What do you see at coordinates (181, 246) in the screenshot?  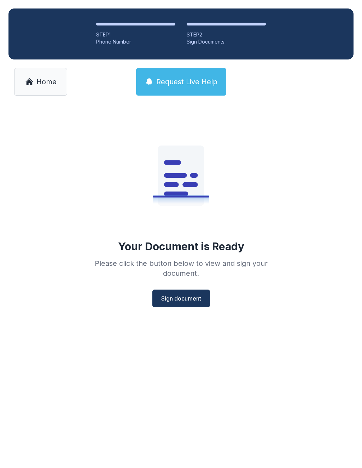 I see `div: Your Document is Ready` at bounding box center [181, 246].